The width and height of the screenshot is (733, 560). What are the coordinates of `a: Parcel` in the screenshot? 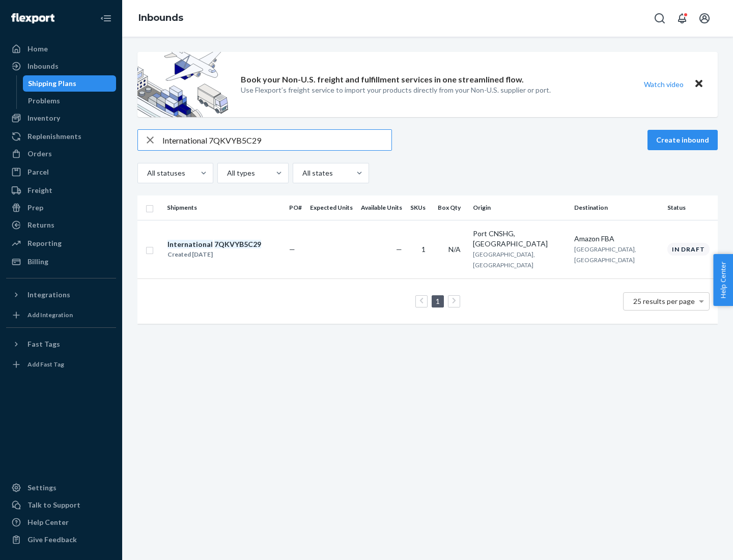 It's located at (61, 172).